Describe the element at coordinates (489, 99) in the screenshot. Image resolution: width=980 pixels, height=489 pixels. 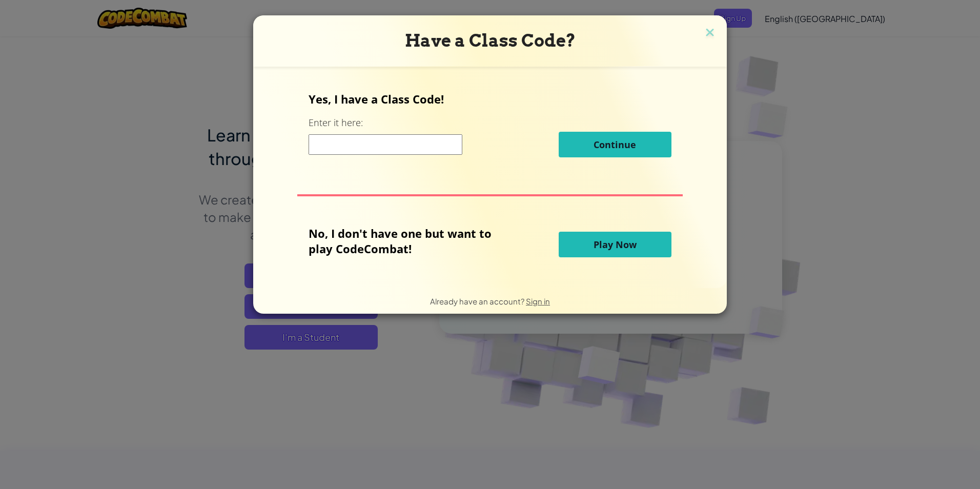
I see `p: Yes, I have a Class Code!` at that location.